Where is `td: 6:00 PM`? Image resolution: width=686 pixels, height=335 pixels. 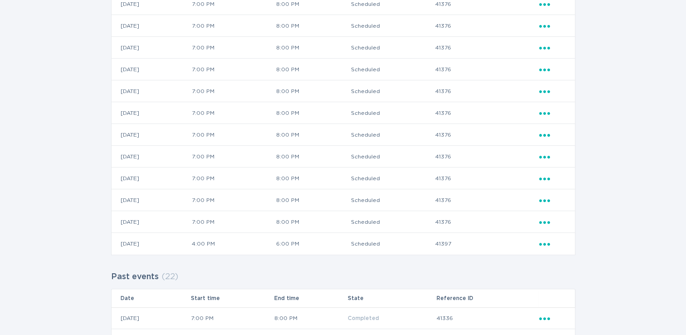 td: 6:00 PM is located at coordinates (313, 243).